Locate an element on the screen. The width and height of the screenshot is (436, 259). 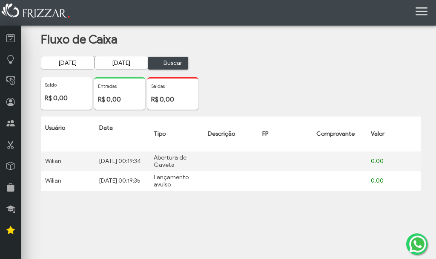
td: Lançamento avulso is located at coordinates (176, 181).